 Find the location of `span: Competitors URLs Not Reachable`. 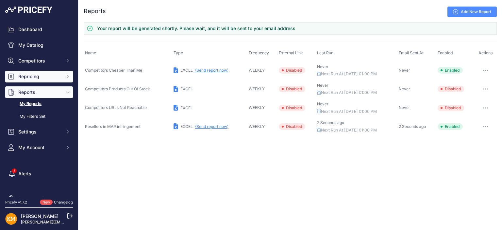

span: Competitors URLs Not Reachable is located at coordinates (116, 107).